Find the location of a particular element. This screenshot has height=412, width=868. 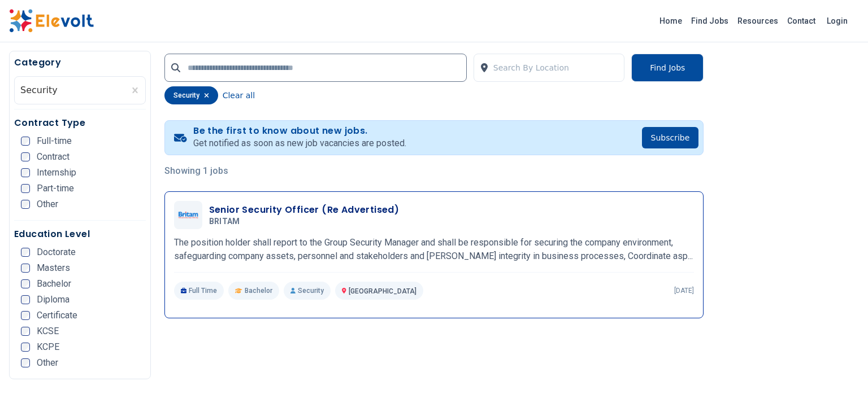

img: Elevolt is located at coordinates (52, 21).